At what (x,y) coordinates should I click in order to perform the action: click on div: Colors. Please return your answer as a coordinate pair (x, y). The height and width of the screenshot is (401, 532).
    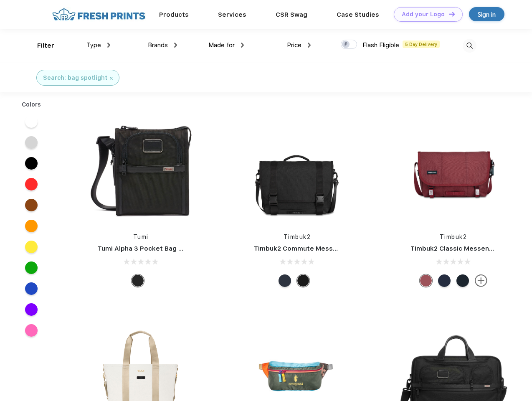
    Looking at the image, I should click on (31, 105).